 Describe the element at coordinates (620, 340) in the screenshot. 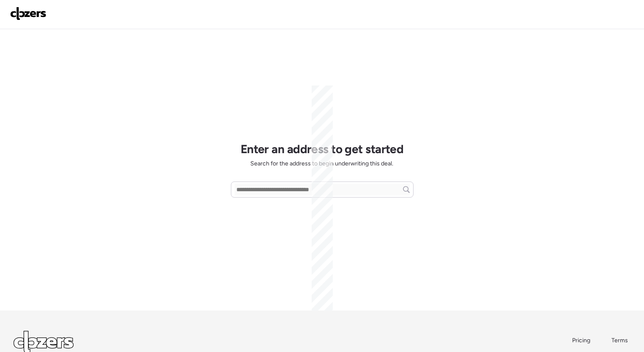

I see `span: Terms` at that location.